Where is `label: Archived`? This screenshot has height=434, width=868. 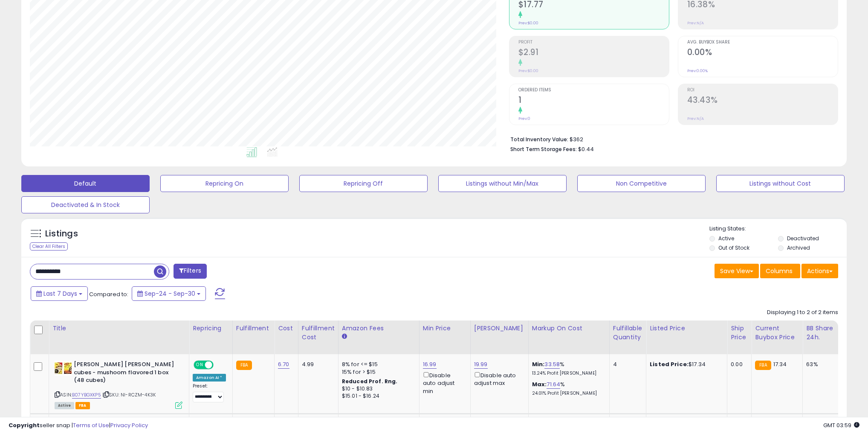 label: Archived is located at coordinates (798, 248).